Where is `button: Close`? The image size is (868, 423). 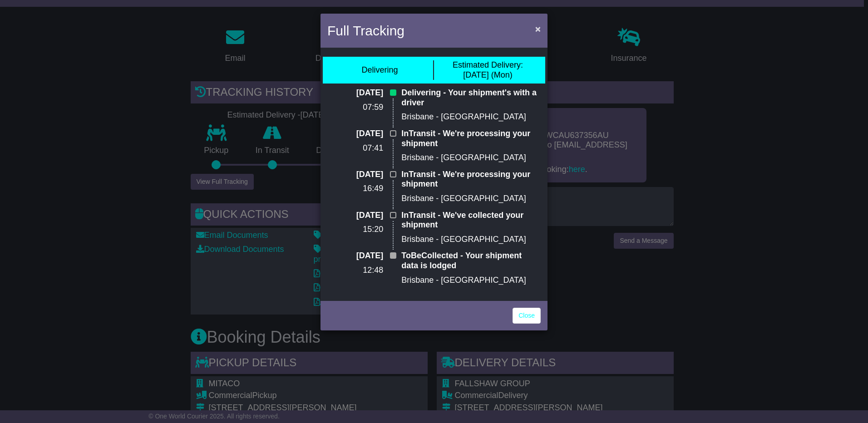
button: Close is located at coordinates (538, 29).